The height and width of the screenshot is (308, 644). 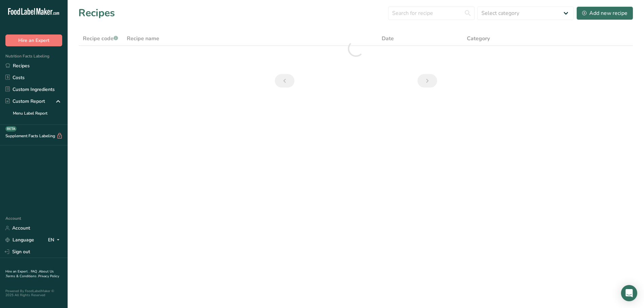 What do you see at coordinates (97, 13) in the screenshot?
I see `h1: Recipes` at bounding box center [97, 13].